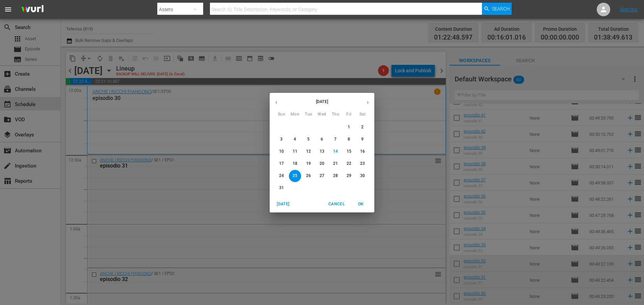 This screenshot has width=644, height=305. What do you see at coordinates (281, 163) in the screenshot?
I see `p: 17` at bounding box center [281, 163].